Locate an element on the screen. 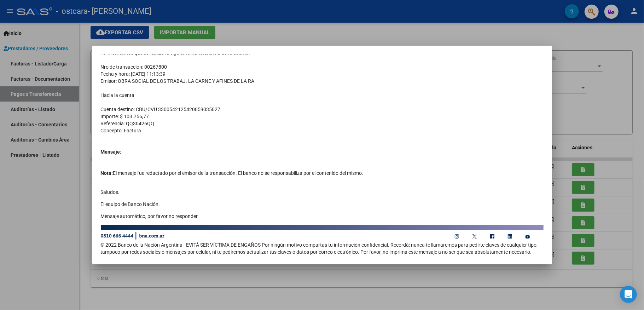 The image size is (644, 310). img: linkedin de banco nación is located at coordinates (510, 237).